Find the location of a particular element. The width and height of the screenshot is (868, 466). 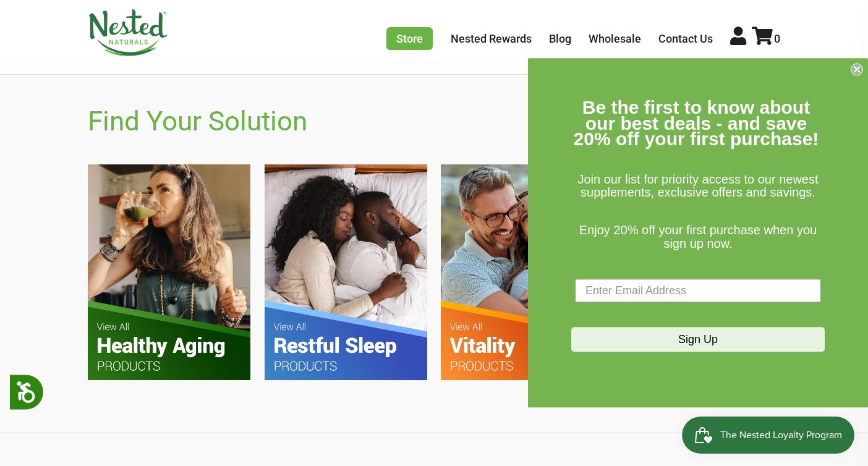

button: Close dialog is located at coordinates (857, 69).